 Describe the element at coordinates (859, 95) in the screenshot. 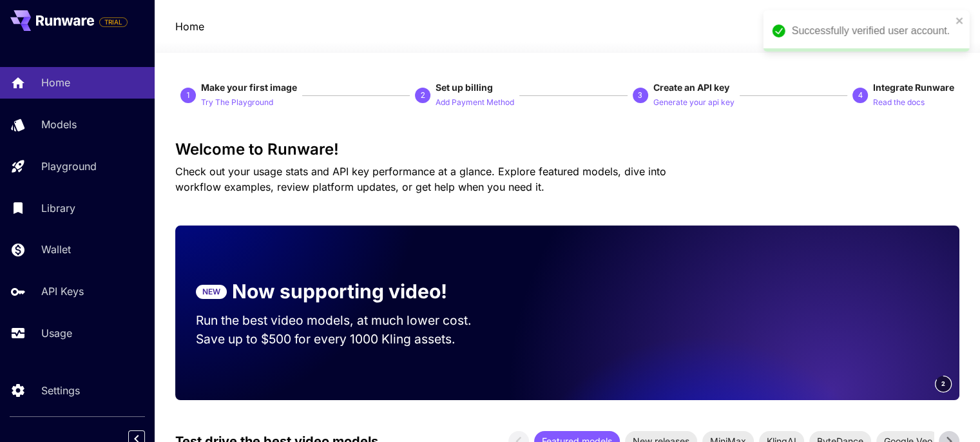

I see `p: 4` at that location.